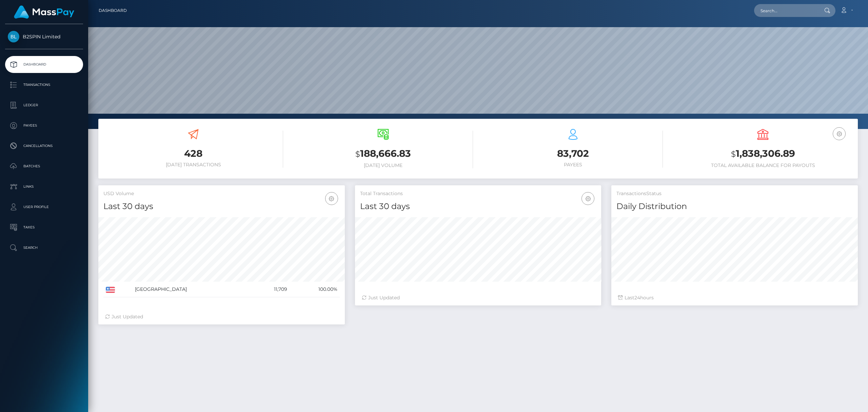  I want to click on span: B2SPIN Limited, so click(44, 37).